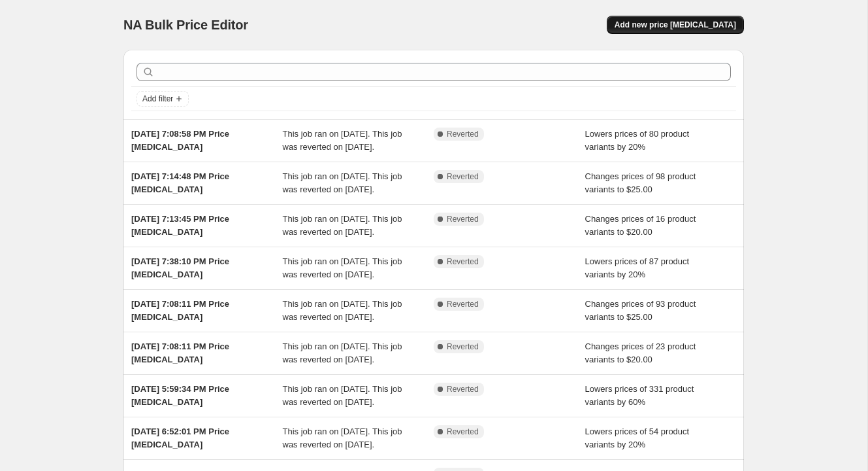  Describe the element at coordinates (637, 267) in the screenshot. I see `span: Lowers prices of 87 product variants by 20%` at that location.